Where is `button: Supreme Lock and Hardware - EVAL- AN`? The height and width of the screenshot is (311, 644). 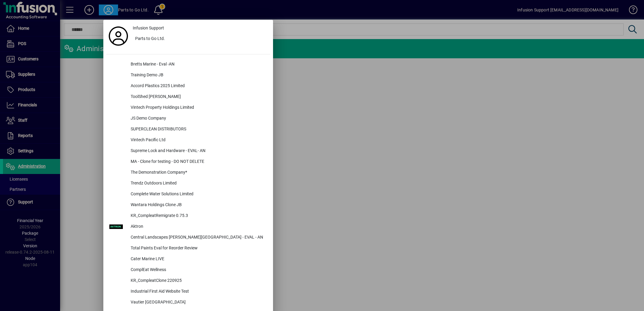 button: Supreme Lock and Hardware - EVAL- AN is located at coordinates (188, 151).